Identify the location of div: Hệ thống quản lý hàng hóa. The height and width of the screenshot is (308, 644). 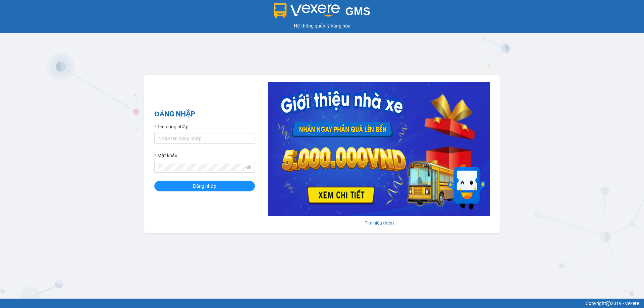
(322, 26).